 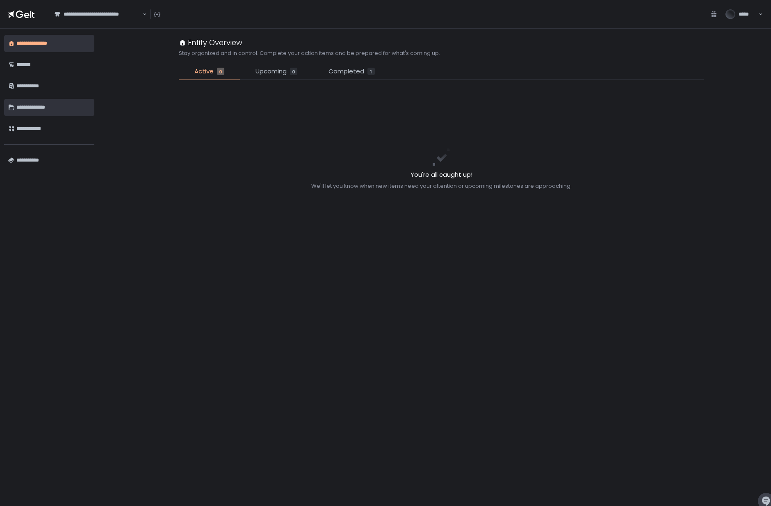 I want to click on div: Search for option, so click(x=98, y=14).